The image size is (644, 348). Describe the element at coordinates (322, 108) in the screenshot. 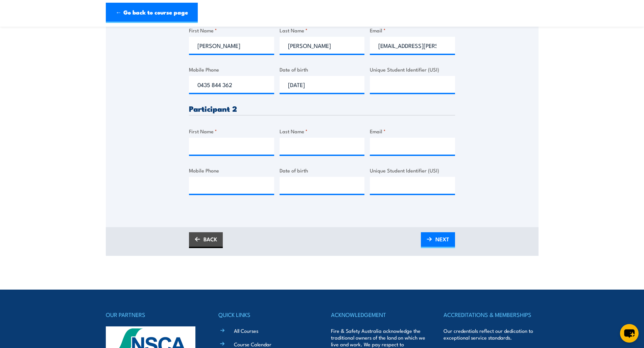

I see `h3: Participant 2` at that location.